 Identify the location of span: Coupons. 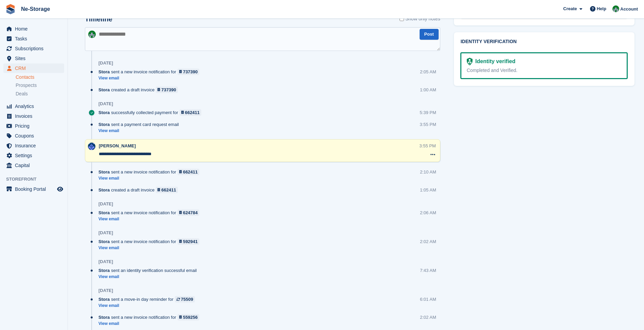
(35, 136).